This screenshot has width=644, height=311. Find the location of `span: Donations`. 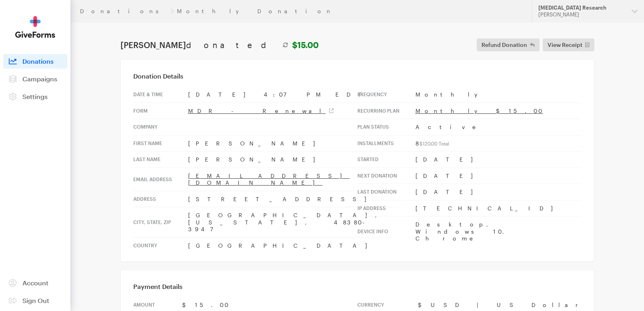

span: Donations is located at coordinates (38, 61).